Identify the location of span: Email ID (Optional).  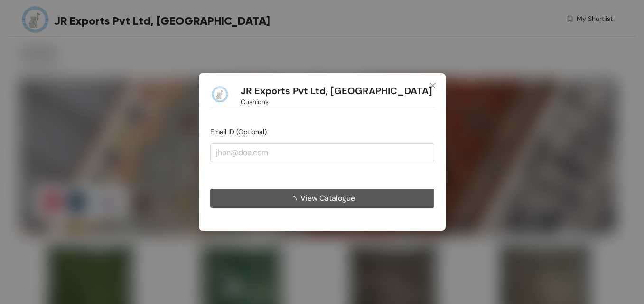
(238, 131).